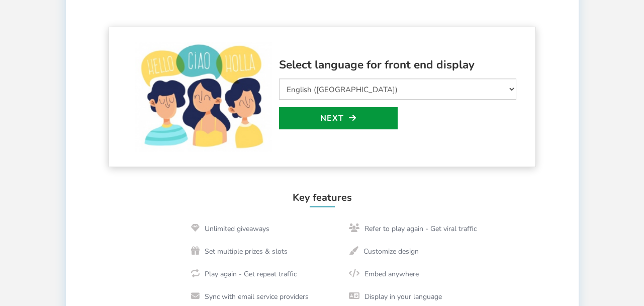 This screenshot has height=306, width=644. Describe the element at coordinates (384, 251) in the screenshot. I see `li: Customize design` at that location.